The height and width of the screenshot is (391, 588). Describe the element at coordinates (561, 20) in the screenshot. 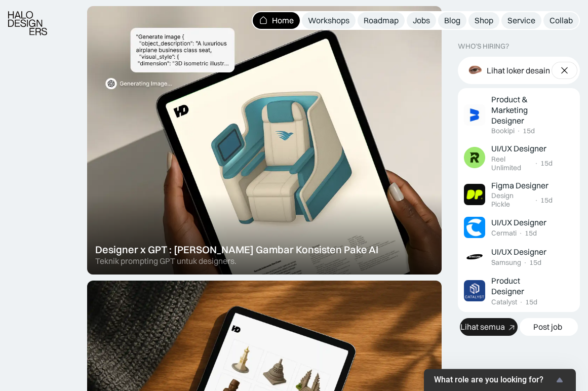

I see `div: Collab` at that location.